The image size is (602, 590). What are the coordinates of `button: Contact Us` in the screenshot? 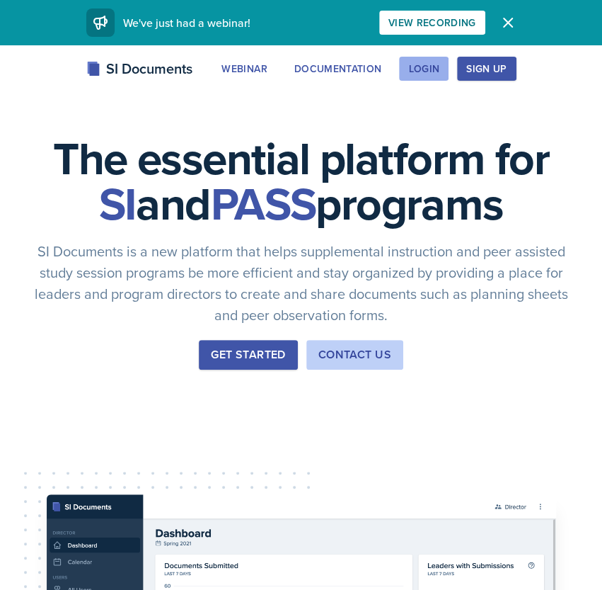 It's located at (355, 355).